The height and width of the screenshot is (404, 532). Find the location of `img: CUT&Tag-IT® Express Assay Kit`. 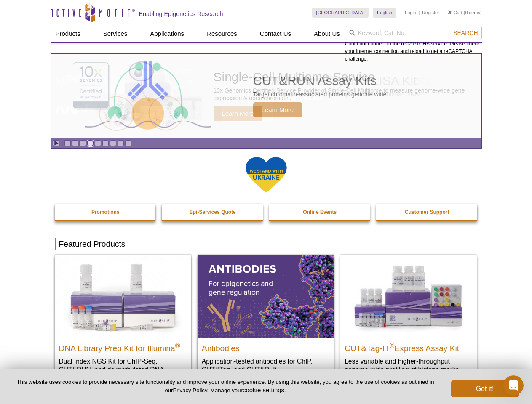

img: CUT&Tag-IT® Express Assay Kit is located at coordinates (408, 296).